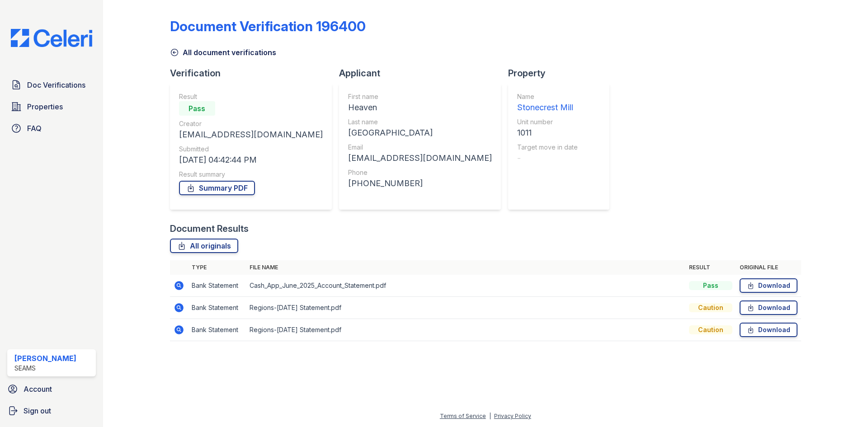  Describe the element at coordinates (769, 268) in the screenshot. I see `th: Original file` at that location.